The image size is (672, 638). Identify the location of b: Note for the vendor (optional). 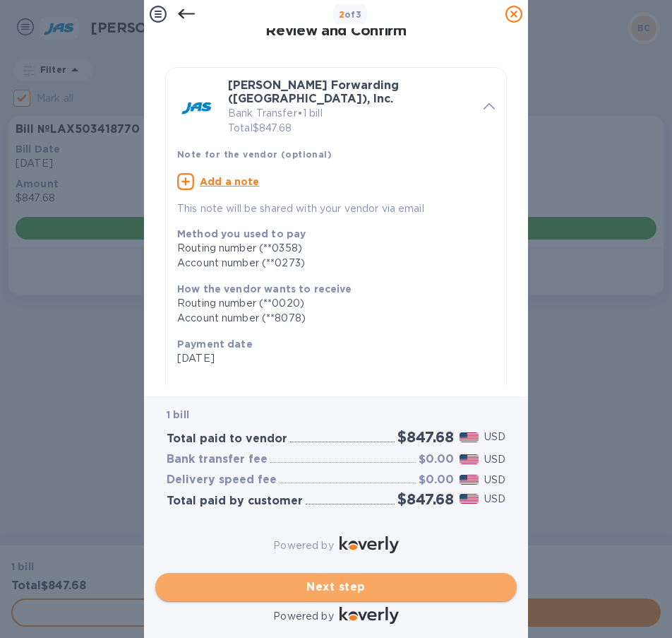
(254, 154).